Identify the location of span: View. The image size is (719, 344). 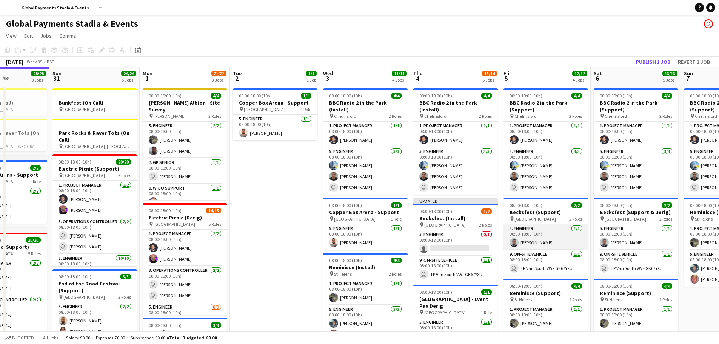
(11, 36).